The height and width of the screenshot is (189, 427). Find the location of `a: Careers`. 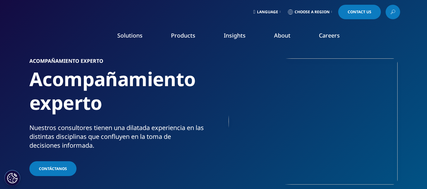

a: Careers is located at coordinates (329, 35).